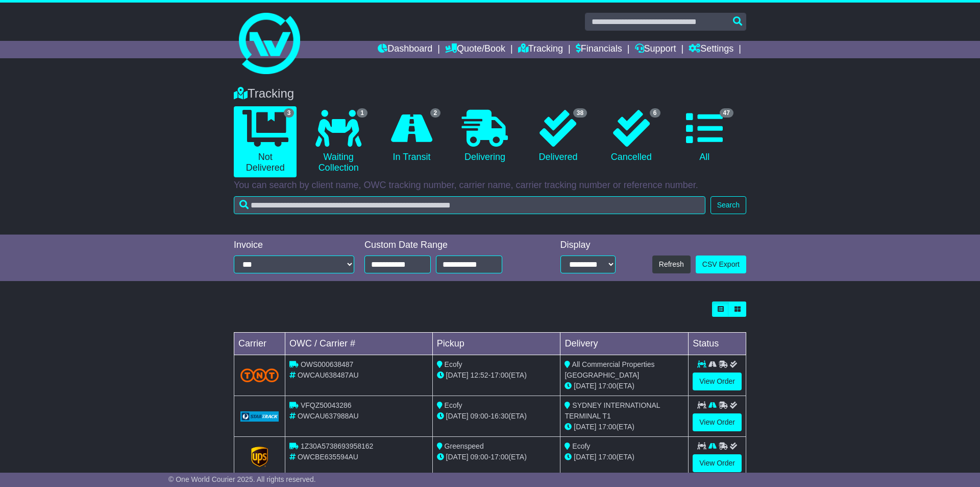 The height and width of the screenshot is (487, 980). What do you see at coordinates (499, 415) in the screenshot?
I see `span: 16:30` at bounding box center [499, 415].